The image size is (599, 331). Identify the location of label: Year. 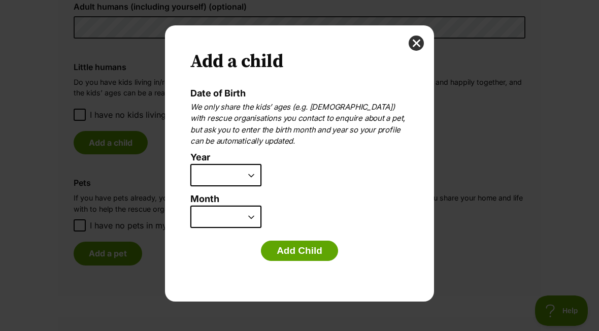
(297, 157).